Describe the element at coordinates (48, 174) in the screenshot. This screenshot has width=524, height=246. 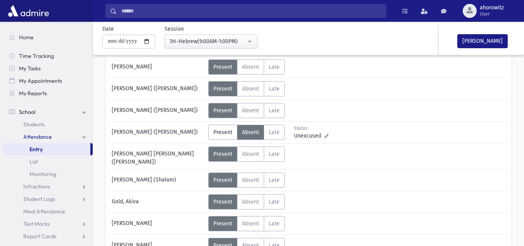
I see `a: Monitoring` at that location.